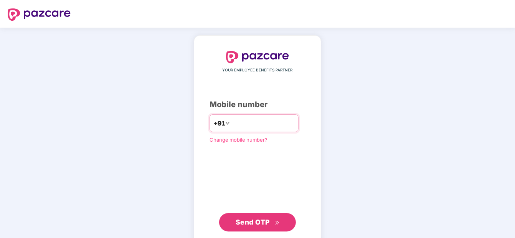 Image resolution: width=515 pixels, height=238 pixels. What do you see at coordinates (252, 222) in the screenshot?
I see `span: Send OTP` at bounding box center [252, 222].